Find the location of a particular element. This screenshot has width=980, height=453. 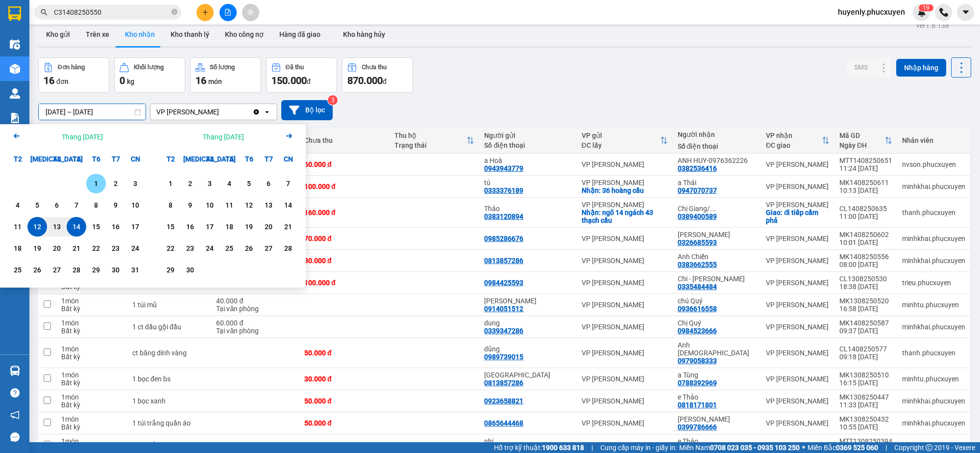

div: T7 is located at coordinates (269, 159).